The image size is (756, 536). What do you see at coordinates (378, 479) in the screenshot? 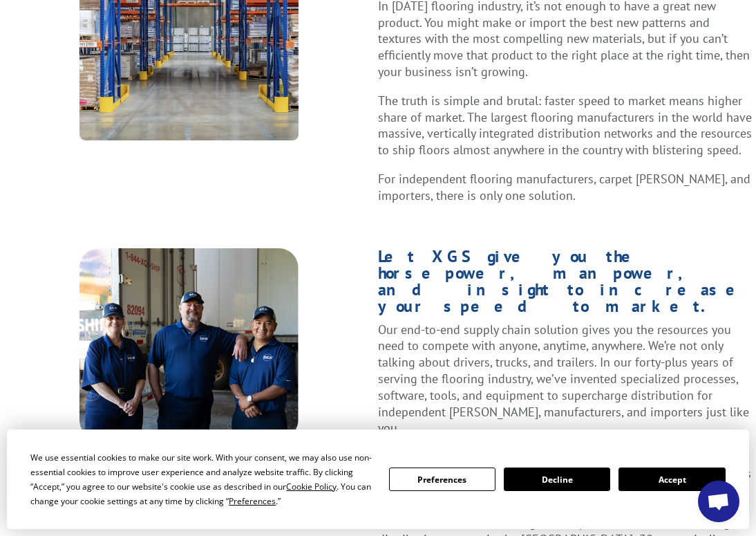
I see `div: Cookie Consent Prompt` at bounding box center [378, 479].